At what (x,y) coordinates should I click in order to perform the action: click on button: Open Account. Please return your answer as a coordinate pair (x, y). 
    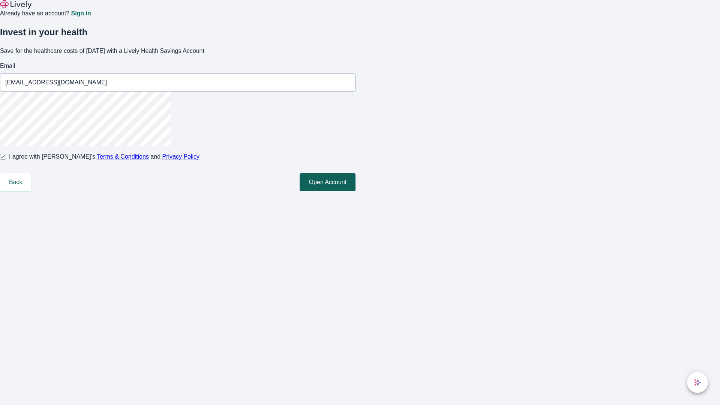
    Looking at the image, I should click on (327, 182).